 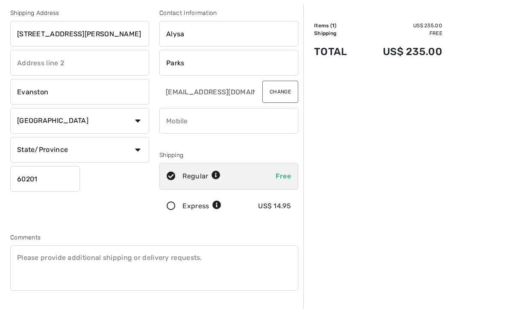 What do you see at coordinates (337, 26) in the screenshot?
I see `td: Items ( )` at bounding box center [337, 26].